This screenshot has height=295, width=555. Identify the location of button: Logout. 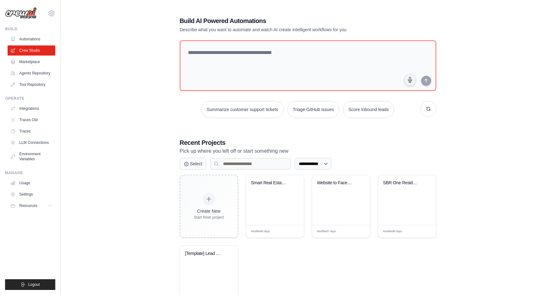
(30, 285).